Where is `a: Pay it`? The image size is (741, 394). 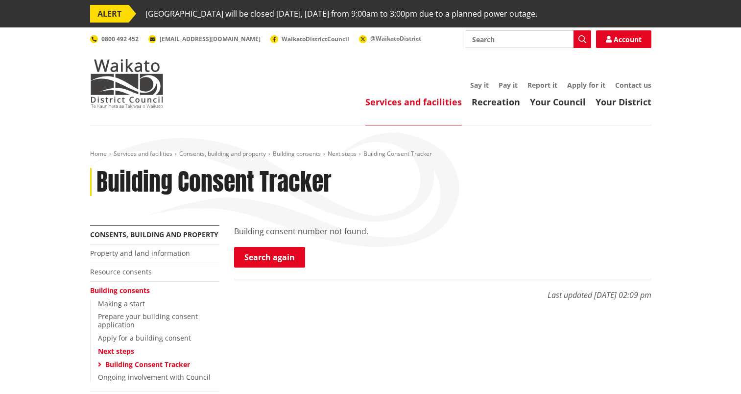
a: Pay it is located at coordinates (508, 85).